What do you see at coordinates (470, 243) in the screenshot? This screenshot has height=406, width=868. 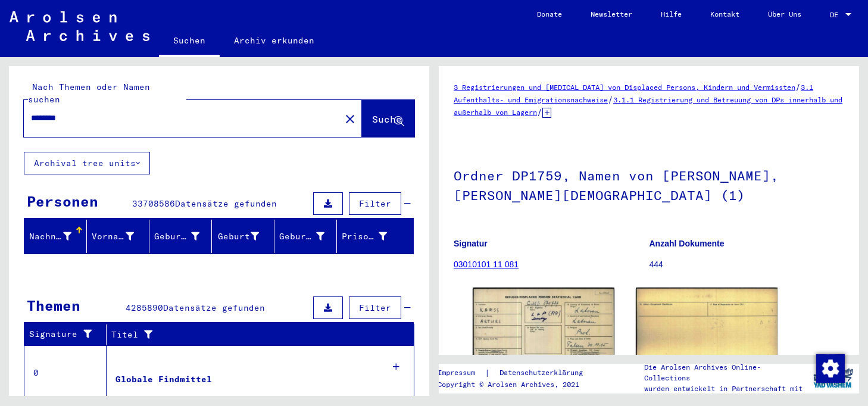 I see `b: Signatur` at bounding box center [470, 243].